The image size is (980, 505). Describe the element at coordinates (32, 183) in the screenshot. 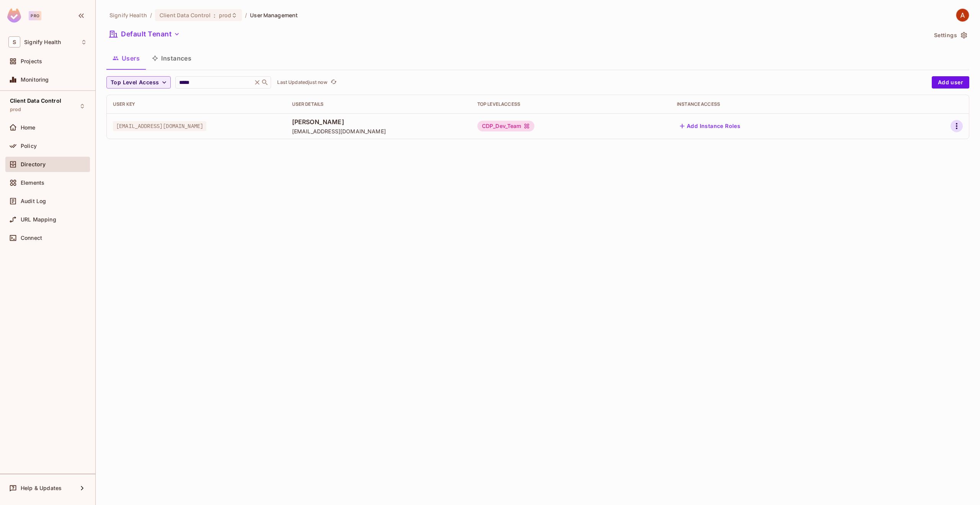

I see `span: Elements` at that location.